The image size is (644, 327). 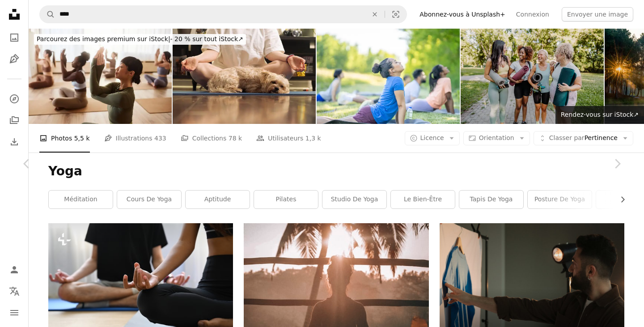 What do you see at coordinates (14, 98) in the screenshot?
I see `a: Explorer` at bounding box center [14, 98].